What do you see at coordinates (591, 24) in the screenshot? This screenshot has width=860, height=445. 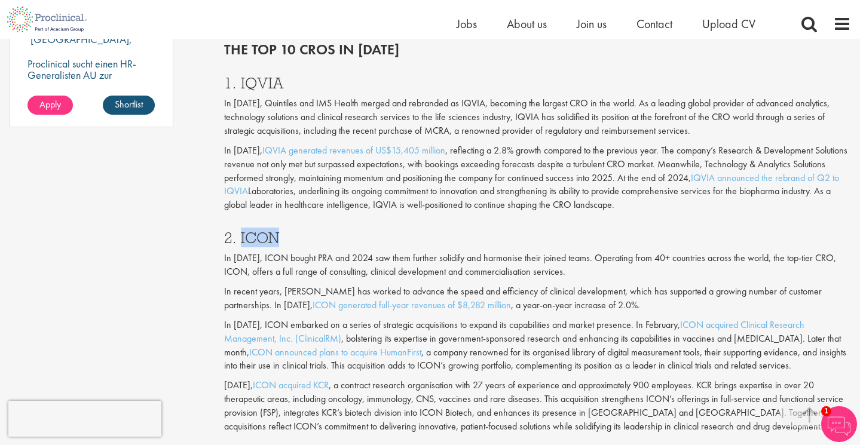 I see `a: Join us` at bounding box center [591, 24].